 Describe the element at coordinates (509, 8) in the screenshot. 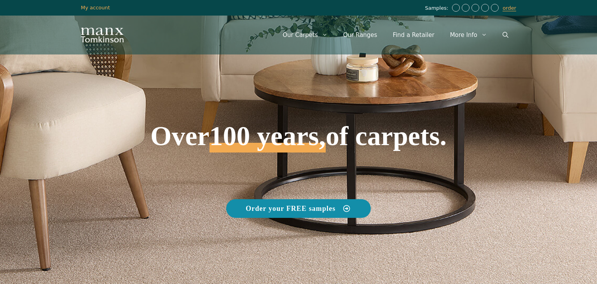

I see `a: order` at that location.